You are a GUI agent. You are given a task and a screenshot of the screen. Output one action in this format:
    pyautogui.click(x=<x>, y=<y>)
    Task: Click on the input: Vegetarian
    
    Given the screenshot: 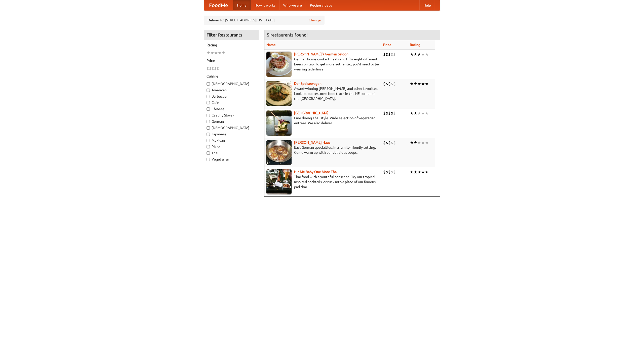 What is the action you would take?
    pyautogui.click(x=208, y=159)
    